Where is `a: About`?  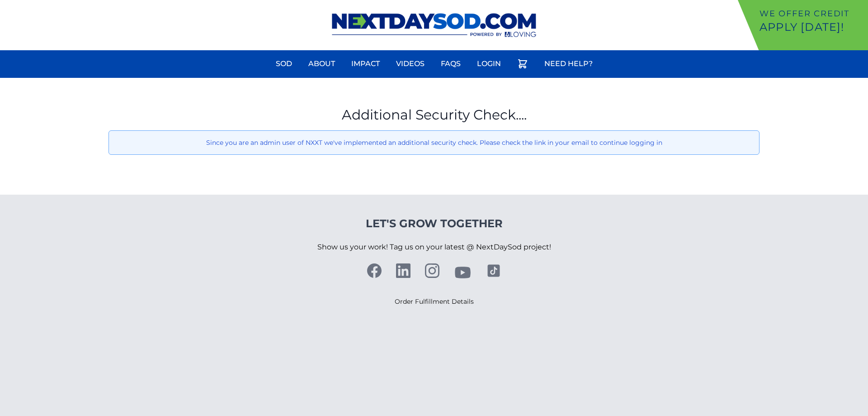 a: About is located at coordinates (321, 64).